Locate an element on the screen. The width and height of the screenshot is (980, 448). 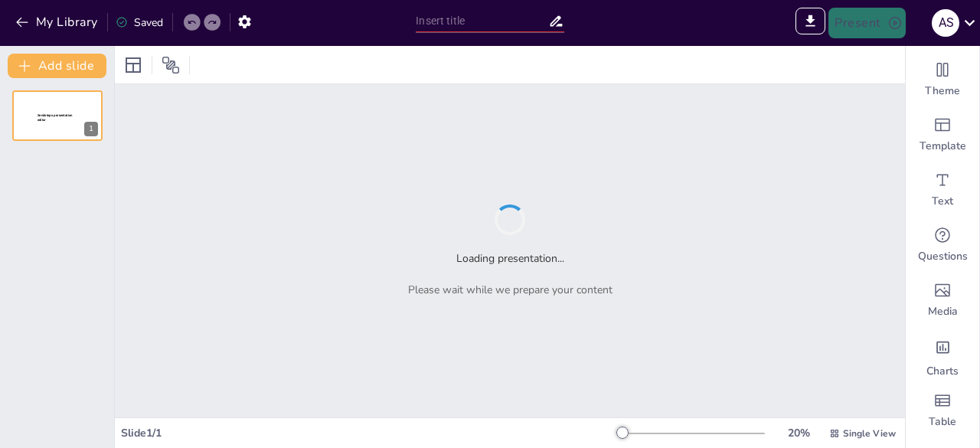
span: Template is located at coordinates (942, 146).